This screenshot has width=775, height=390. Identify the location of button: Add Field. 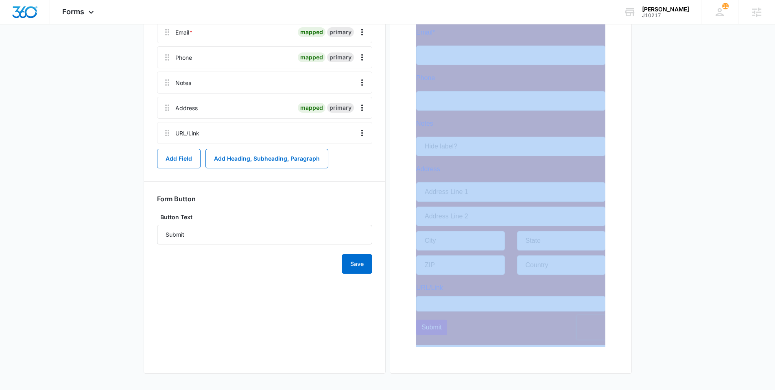
(179, 159).